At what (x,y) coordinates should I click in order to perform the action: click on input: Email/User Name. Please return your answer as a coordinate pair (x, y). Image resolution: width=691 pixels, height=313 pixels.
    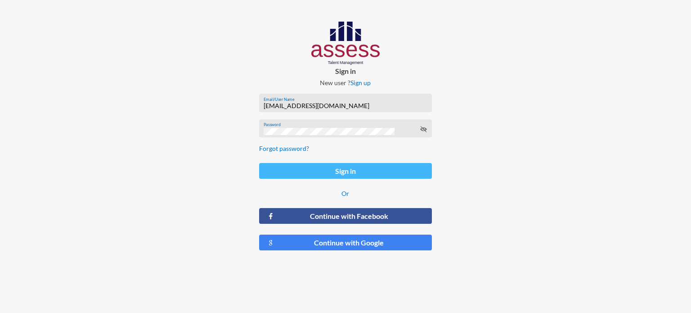
    Looking at the image, I should click on (345, 106).